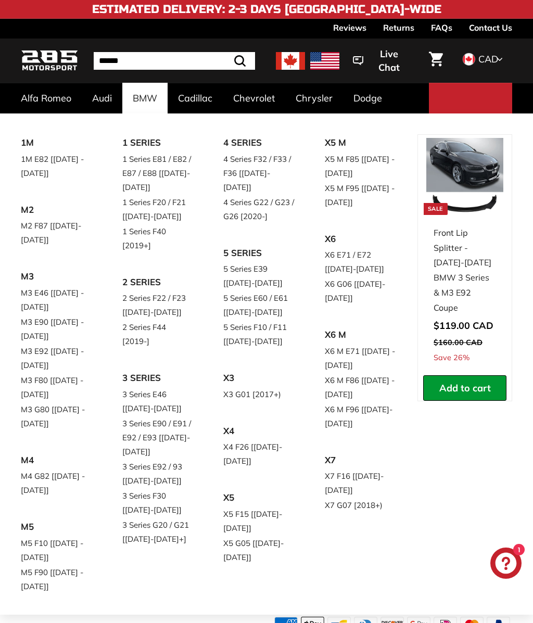 Image resolution: width=533 pixels, height=623 pixels. I want to click on a: M5, so click(57, 527).